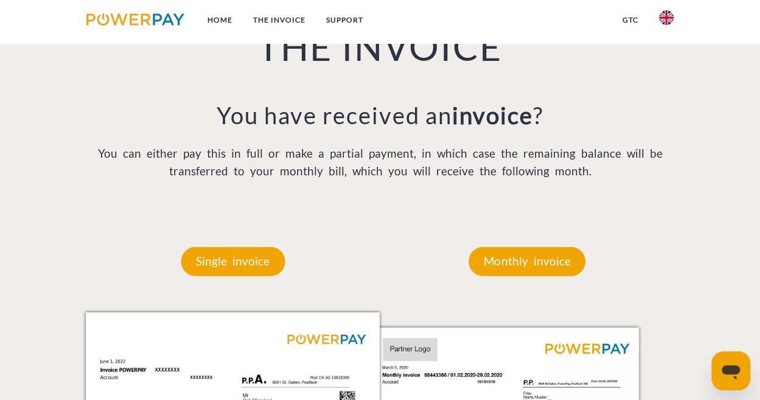 The height and width of the screenshot is (400, 760). I want to click on a: Support, so click(345, 20).